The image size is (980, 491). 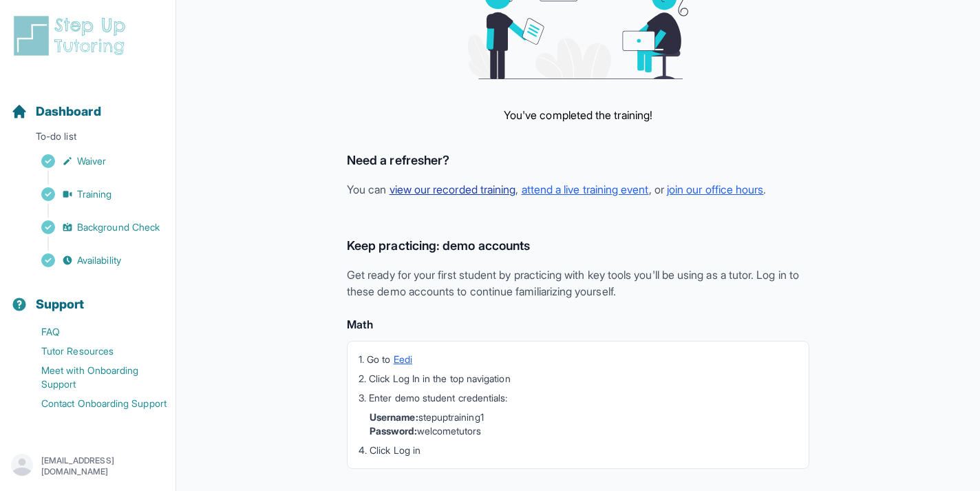 What do you see at coordinates (60, 304) in the screenshot?
I see `span: Support` at bounding box center [60, 304].